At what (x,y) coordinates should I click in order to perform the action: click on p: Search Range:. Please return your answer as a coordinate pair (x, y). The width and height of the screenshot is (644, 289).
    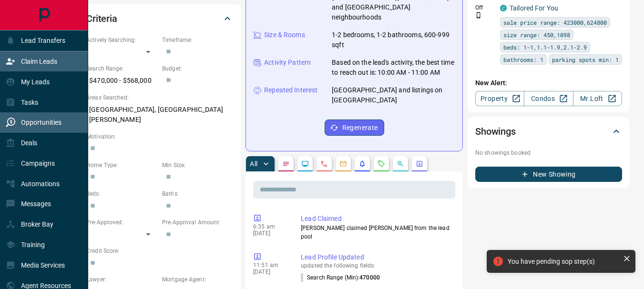
    Looking at the image, I should click on (121, 69).